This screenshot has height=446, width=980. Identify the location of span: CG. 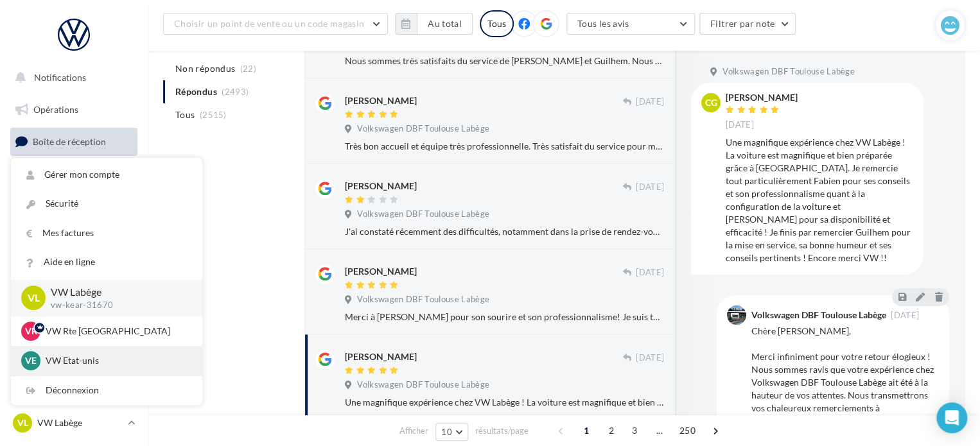
(711, 103).